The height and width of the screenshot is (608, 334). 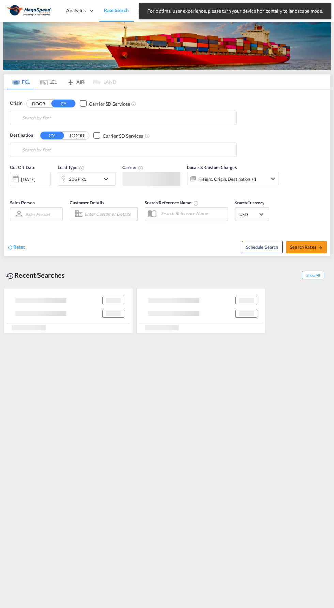 I want to click on div: Freight Origin Destination Factory Stuffing, so click(x=227, y=179).